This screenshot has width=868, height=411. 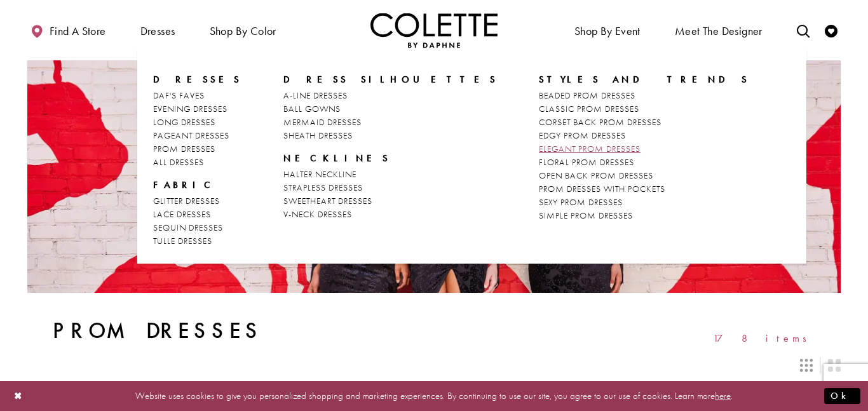 What do you see at coordinates (77, 31) in the screenshot?
I see `span: Find a store` at bounding box center [77, 31].